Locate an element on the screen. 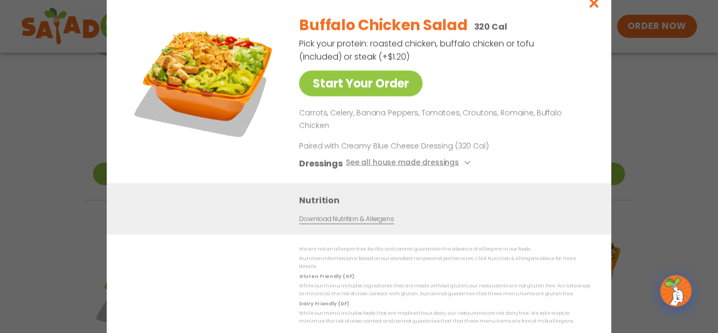 The image size is (718, 333). h3: Dressings is located at coordinates (321, 163).